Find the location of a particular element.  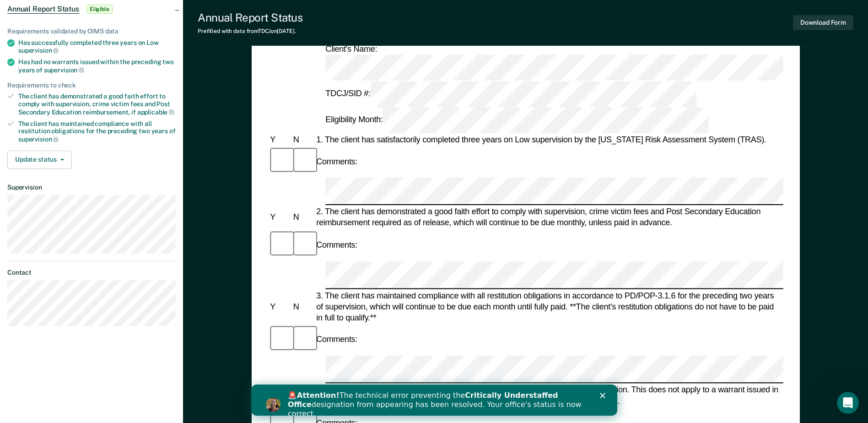

div: 🚨 The technical error preventing the designation from appearing has been resolved. Your office's ... is located at coordinates (187, 20).